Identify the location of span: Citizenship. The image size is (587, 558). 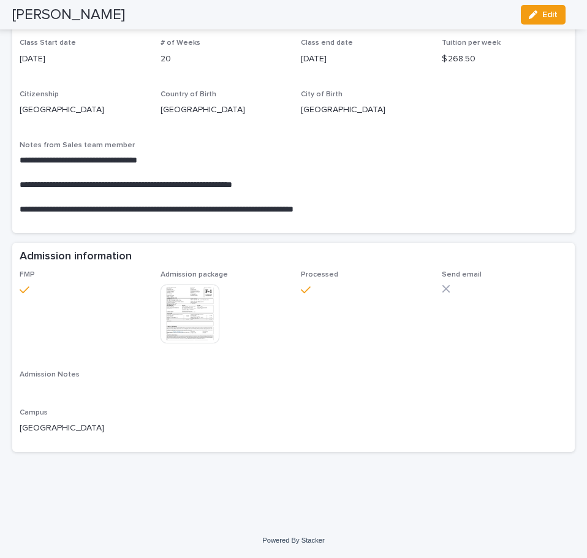
(39, 94).